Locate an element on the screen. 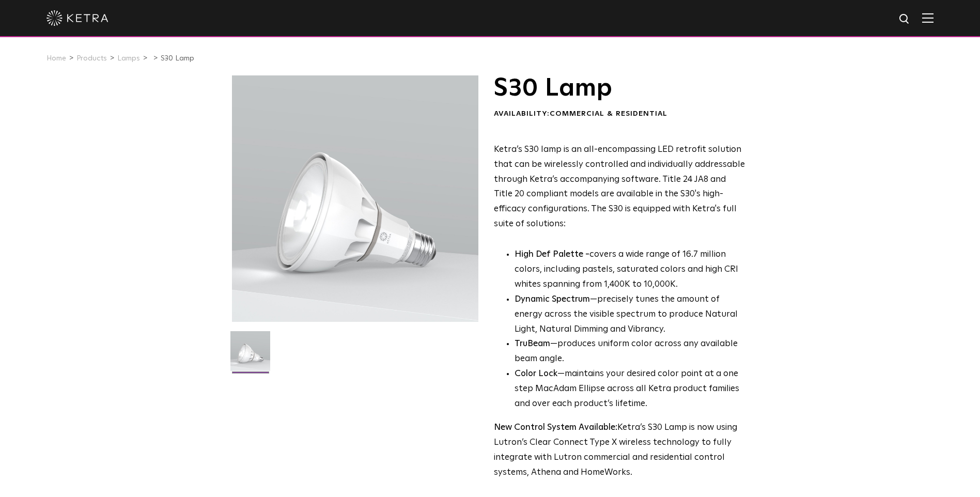 The width and height of the screenshot is (980, 497). p: covers a wide range of 16.7 million colors, including pastels, saturated colors and high CRI whit... is located at coordinates (630, 269).